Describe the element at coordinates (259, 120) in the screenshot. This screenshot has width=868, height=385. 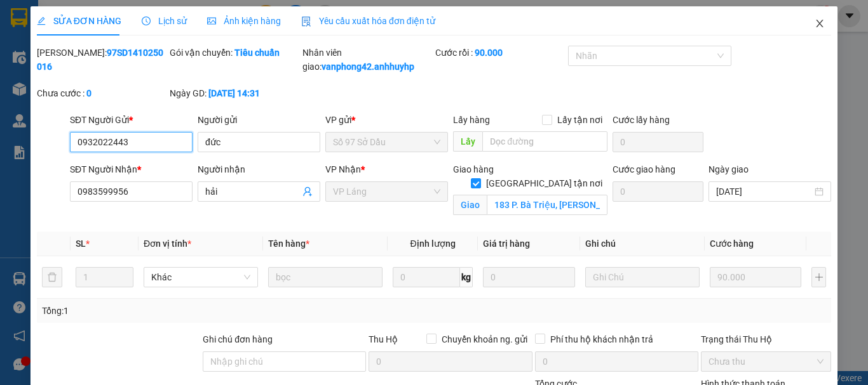
I see `div: Người gửi` at that location.